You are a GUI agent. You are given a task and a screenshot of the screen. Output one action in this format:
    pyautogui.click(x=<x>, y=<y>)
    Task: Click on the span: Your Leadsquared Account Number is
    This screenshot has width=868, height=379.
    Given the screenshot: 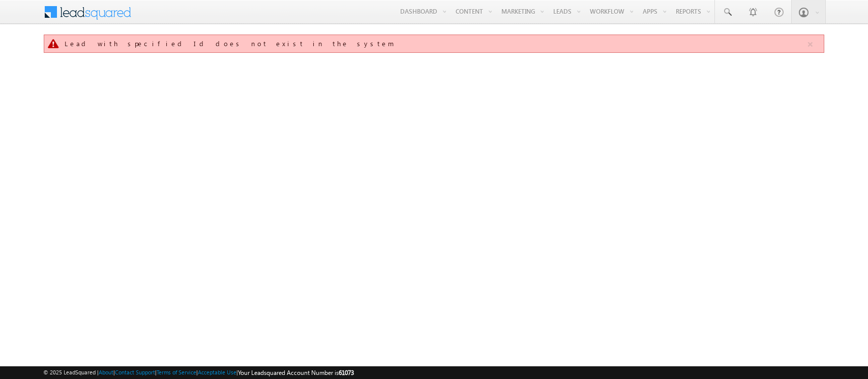 What is the action you would take?
    pyautogui.click(x=296, y=373)
    